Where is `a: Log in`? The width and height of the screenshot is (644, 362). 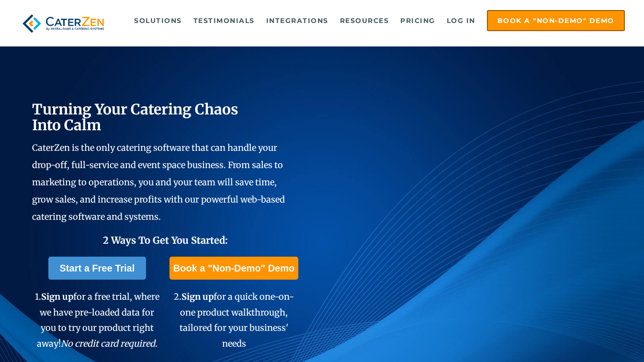 a: Log in is located at coordinates (461, 21).